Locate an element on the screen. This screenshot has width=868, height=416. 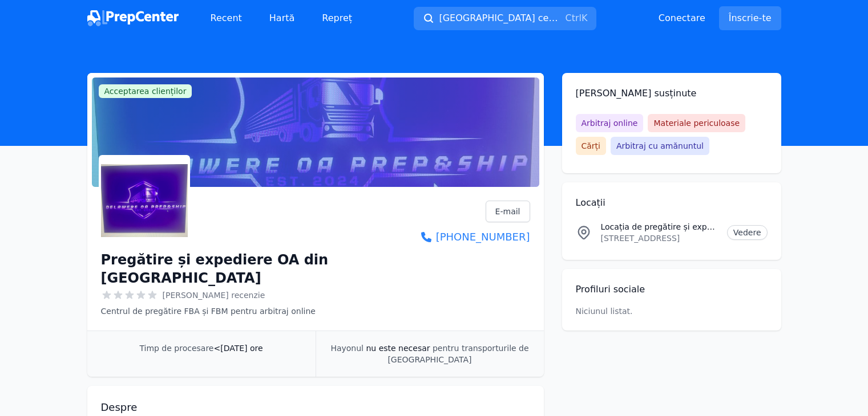
a: Recent is located at coordinates (226, 18).